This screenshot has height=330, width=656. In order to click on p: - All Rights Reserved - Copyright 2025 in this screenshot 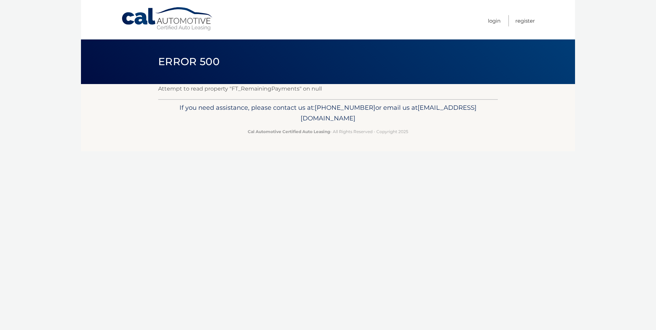, I will do `click(328, 131)`.